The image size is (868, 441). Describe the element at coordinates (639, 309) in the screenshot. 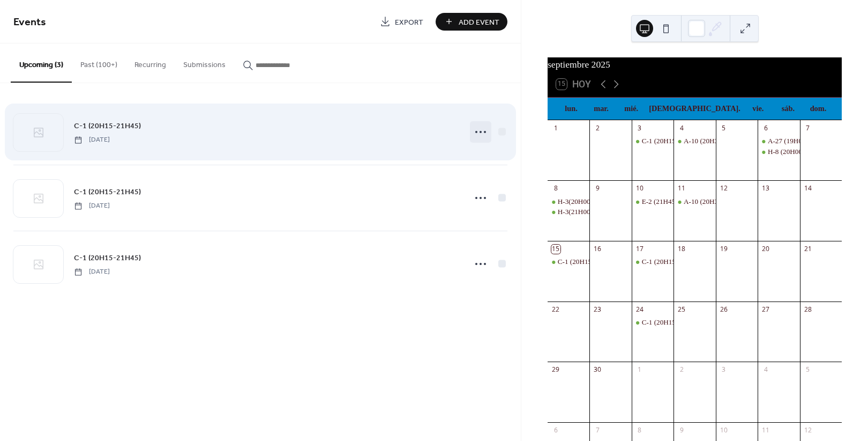

I see `div: 24` at that location.